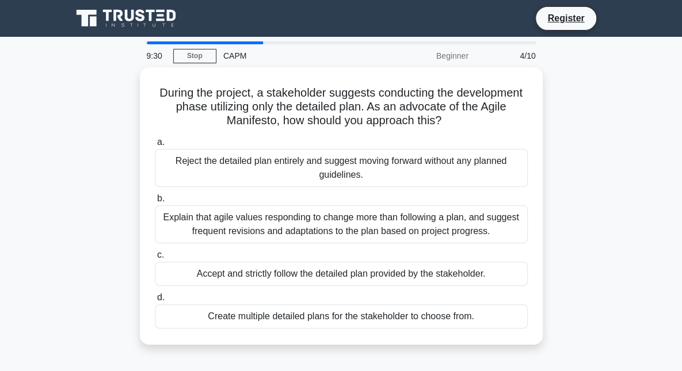 Image resolution: width=682 pixels, height=371 pixels. What do you see at coordinates (341, 274) in the screenshot?
I see `div: Accept and strictly follow the detailed plan provided by the stakeholder.` at bounding box center [341, 274].